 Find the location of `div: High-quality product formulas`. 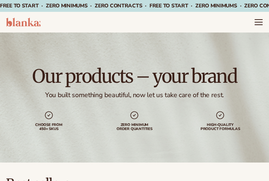

div: High-quality product formulas is located at coordinates (220, 127).